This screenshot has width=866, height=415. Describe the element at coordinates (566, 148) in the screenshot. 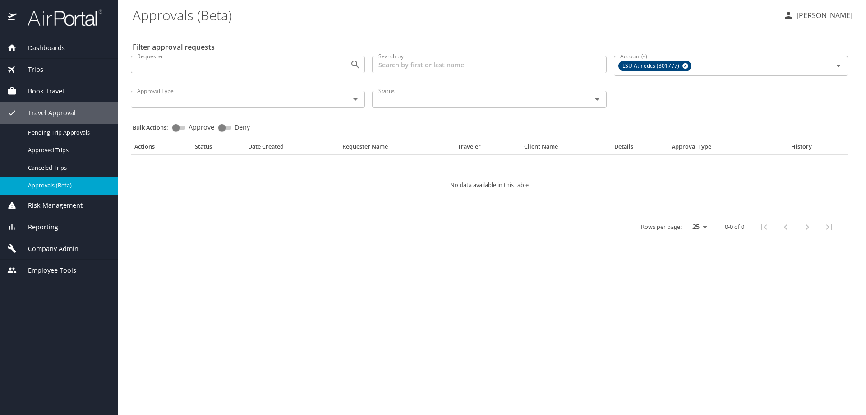

I see `th: Client Name` at that location.